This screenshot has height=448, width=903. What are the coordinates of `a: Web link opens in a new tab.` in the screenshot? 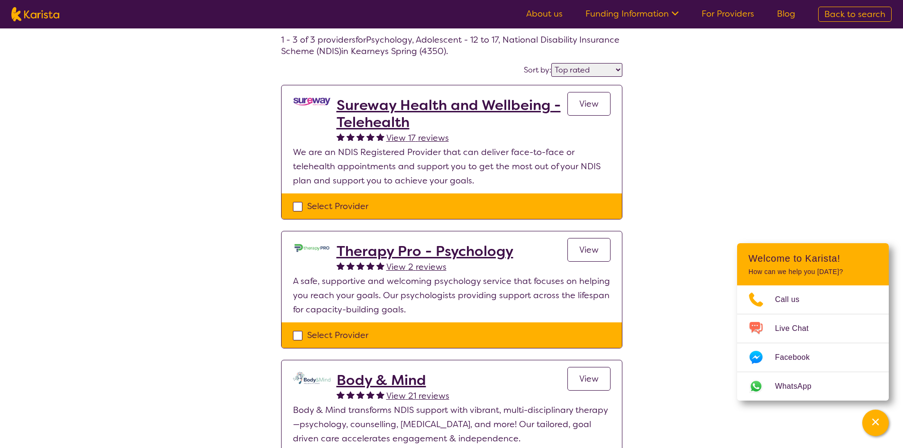 It's located at (813, 386).